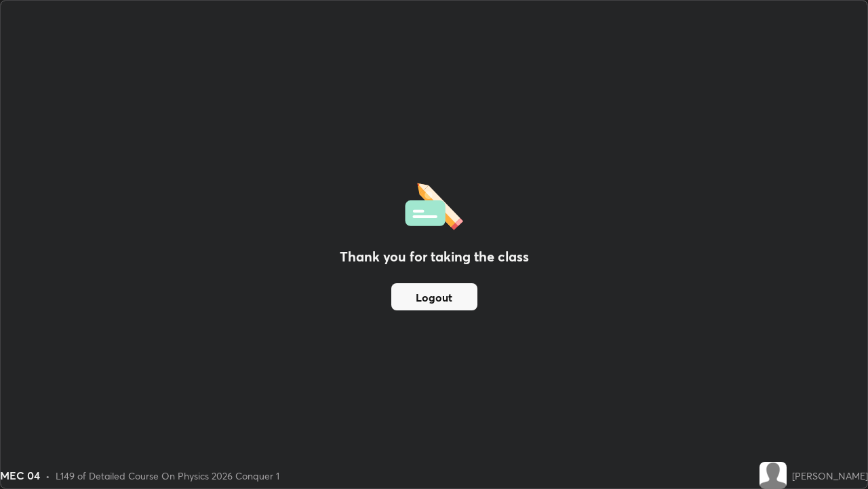 This screenshot has width=868, height=489. Describe the element at coordinates (434, 256) in the screenshot. I see `h2: Thank you for taking the class` at that location.